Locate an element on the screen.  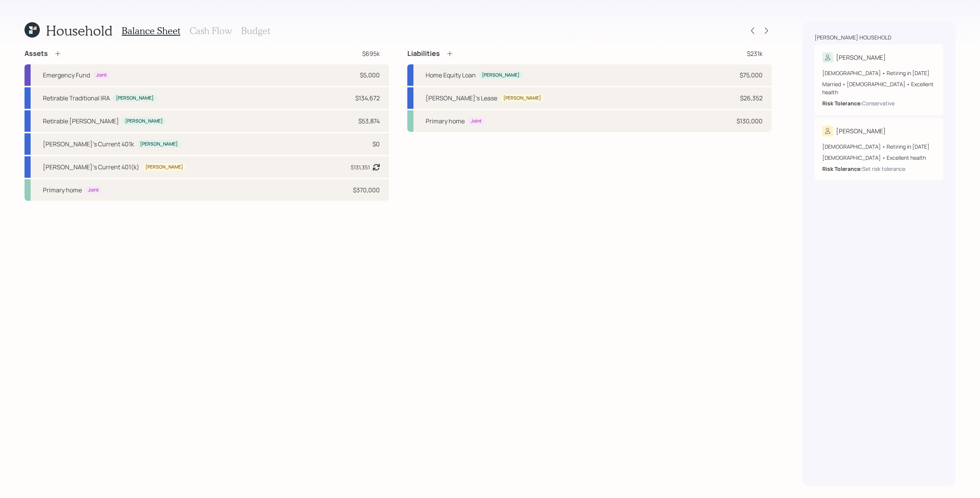
div: $0 is located at coordinates (376, 144).